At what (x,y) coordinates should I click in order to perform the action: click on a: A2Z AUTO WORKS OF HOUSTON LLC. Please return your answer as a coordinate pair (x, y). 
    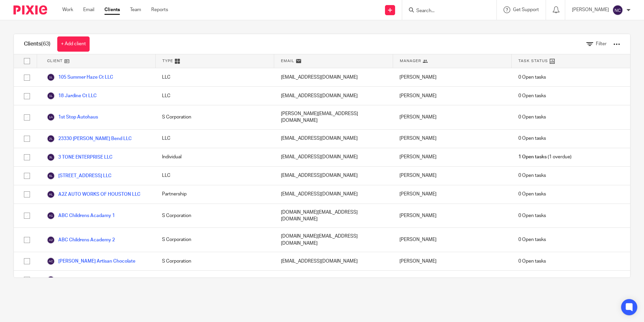
    Looking at the image, I should click on (93, 194).